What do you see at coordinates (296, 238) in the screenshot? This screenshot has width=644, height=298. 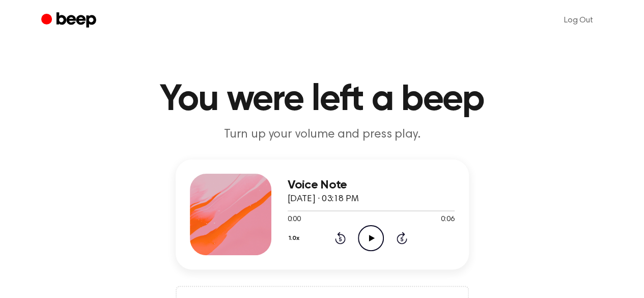 I see `button: 1.0x` at bounding box center [296, 238].